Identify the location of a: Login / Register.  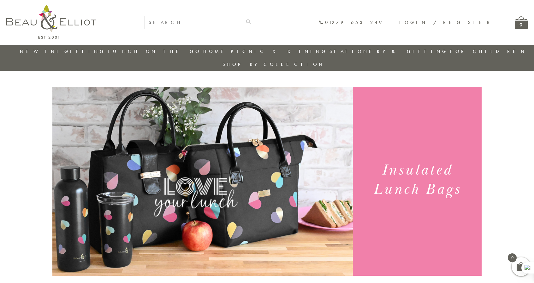
(446, 22).